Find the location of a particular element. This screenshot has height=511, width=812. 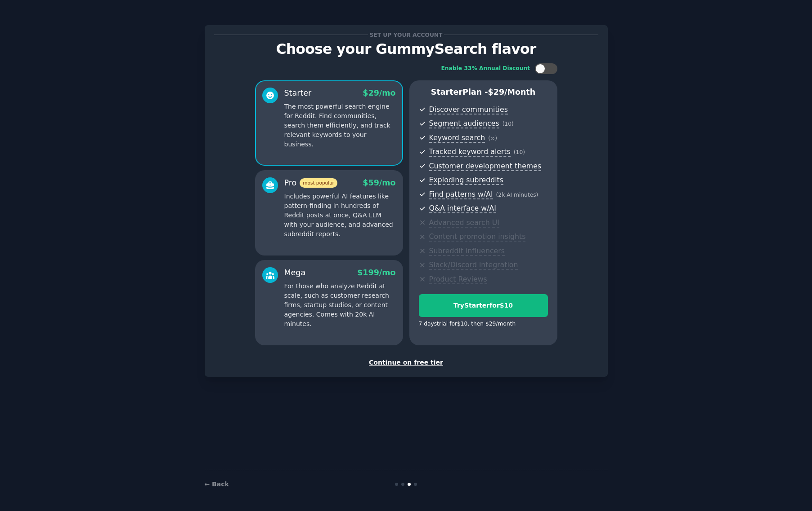

div: Starter is located at coordinates (298, 93).